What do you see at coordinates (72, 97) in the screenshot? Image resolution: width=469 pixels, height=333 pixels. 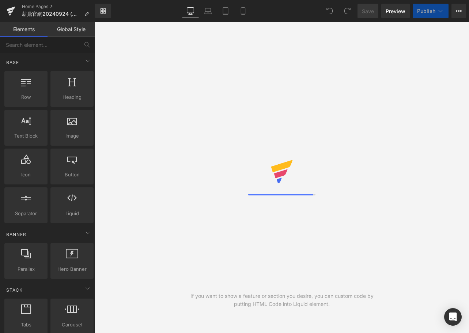 I see `span: Heading` at bounding box center [72, 97].